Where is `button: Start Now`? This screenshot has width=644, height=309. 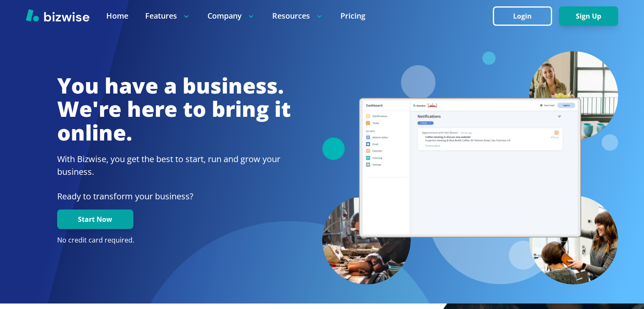 button: Start Now is located at coordinates (95, 220).